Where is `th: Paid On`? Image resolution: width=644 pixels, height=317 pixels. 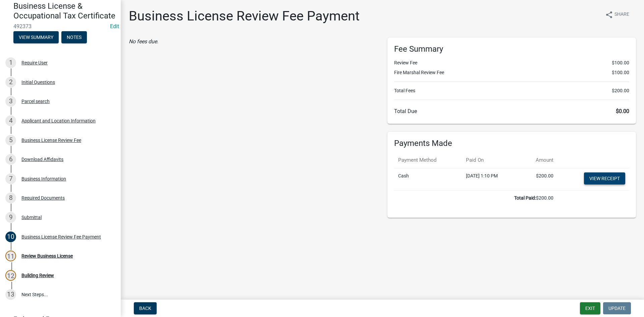 th: Paid On is located at coordinates (491, 160).